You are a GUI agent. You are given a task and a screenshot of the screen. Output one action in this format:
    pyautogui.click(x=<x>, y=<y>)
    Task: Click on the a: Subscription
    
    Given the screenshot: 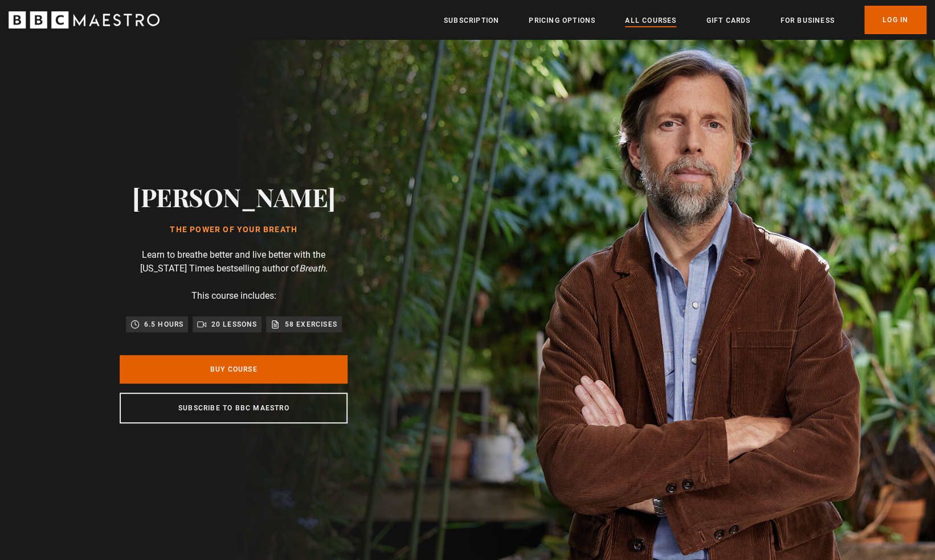 What is the action you would take?
    pyautogui.click(x=472, y=21)
    